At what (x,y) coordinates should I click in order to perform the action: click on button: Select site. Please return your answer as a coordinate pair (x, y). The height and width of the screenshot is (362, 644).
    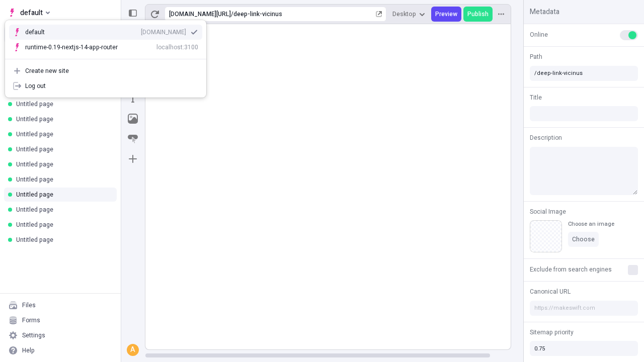
    Looking at the image, I should click on (29, 12).